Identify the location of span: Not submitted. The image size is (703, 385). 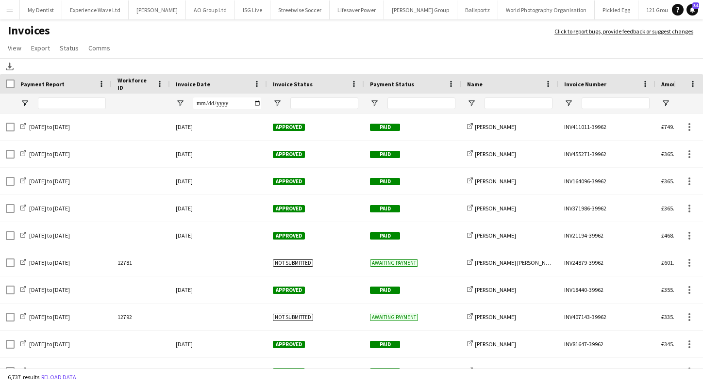
(293, 318).